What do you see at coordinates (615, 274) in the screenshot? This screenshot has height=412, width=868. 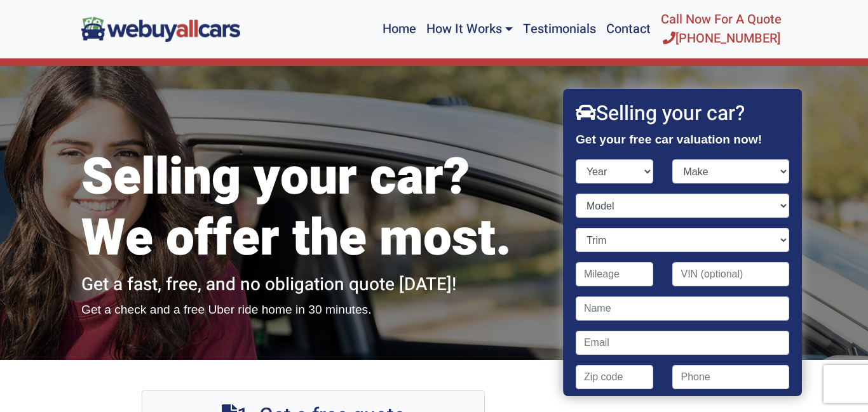 I see `input: Mileage` at bounding box center [615, 274].